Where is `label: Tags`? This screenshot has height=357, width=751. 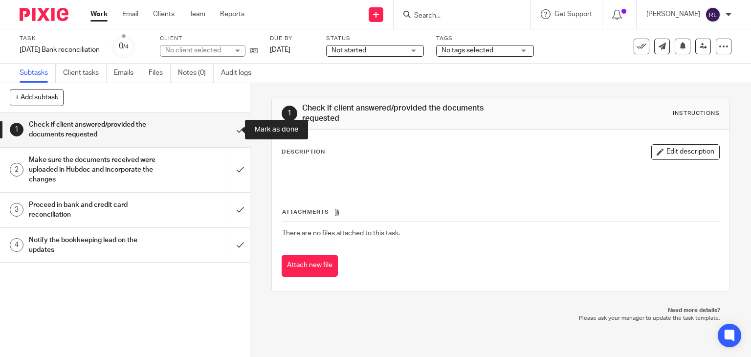 label: Tags is located at coordinates (485, 39).